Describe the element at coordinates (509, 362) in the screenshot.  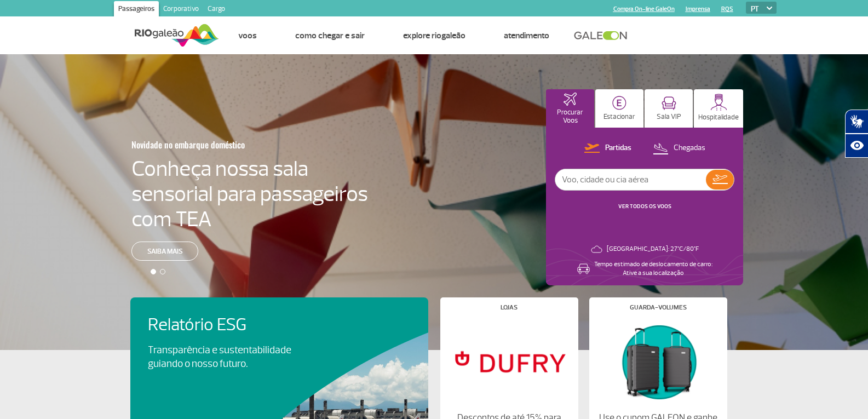
I see `img: Lojas` at that location.